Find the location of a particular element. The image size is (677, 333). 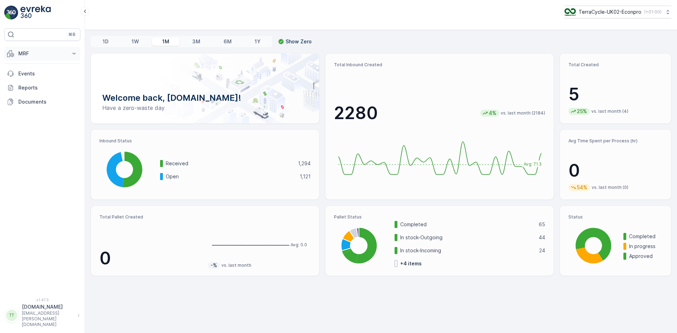

p: + 4 items is located at coordinates (411, 264).